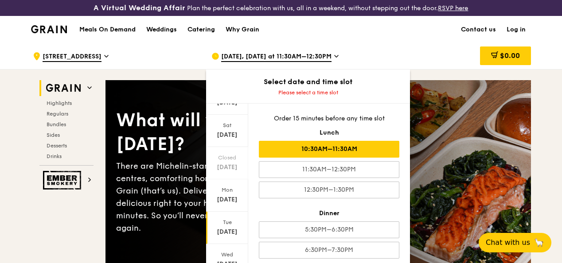  What do you see at coordinates (49, 29) in the screenshot?
I see `img: Grain` at bounding box center [49, 29].